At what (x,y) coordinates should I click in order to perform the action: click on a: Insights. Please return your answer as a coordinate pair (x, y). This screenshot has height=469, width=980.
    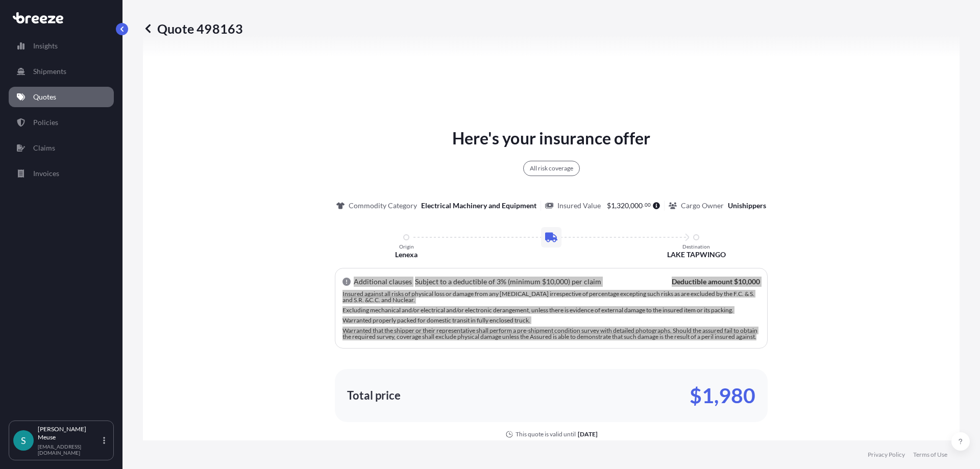
    Looking at the image, I should click on (61, 46).